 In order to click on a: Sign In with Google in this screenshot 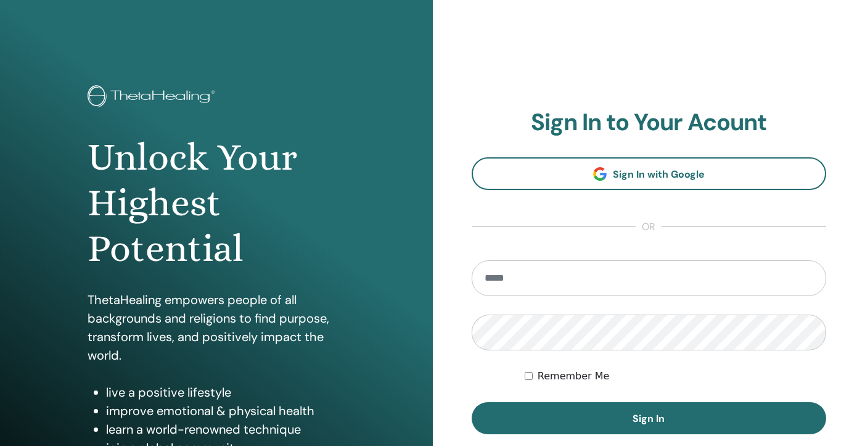, I will do `click(649, 173)`.